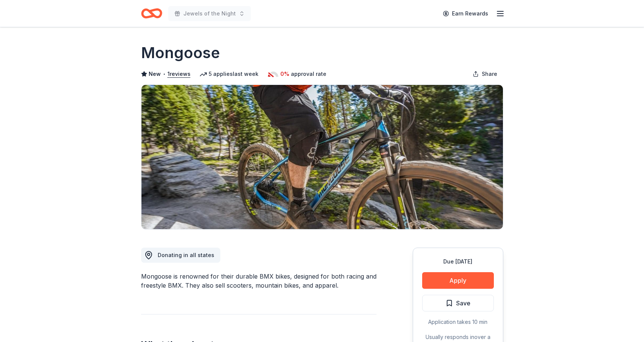  What do you see at coordinates (458, 280) in the screenshot?
I see `button: Apply` at bounding box center [458, 280].